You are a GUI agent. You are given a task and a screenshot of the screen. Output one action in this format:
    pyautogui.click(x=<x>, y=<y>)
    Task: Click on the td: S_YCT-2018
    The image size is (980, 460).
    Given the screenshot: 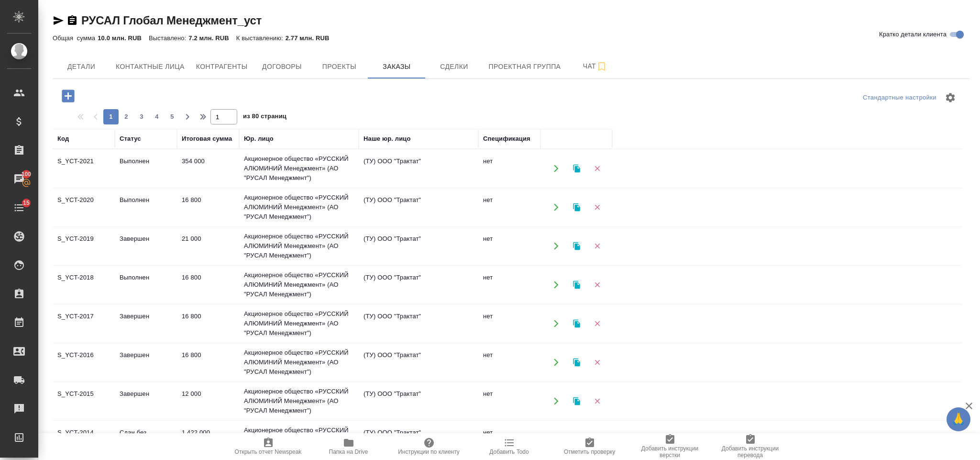 What is the action you would take?
    pyautogui.click(x=84, y=284)
    